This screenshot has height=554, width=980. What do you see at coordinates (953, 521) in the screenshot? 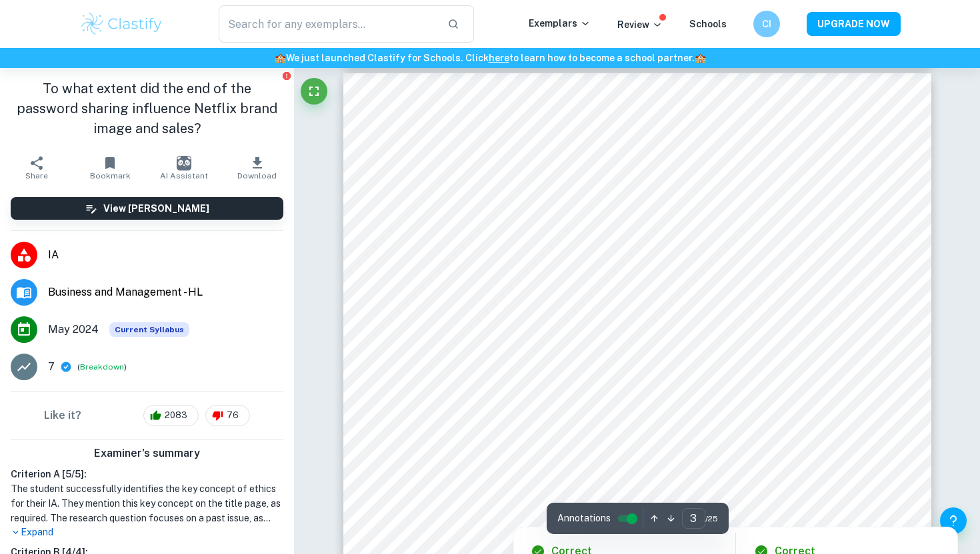
I see `button: Help and Feedback` at bounding box center [953, 521].